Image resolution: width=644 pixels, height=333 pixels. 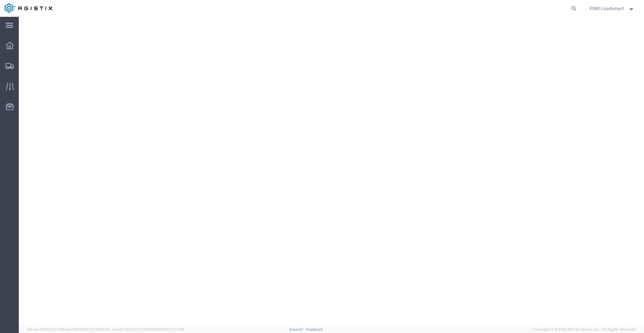 I want to click on a: Support, so click(x=297, y=329).